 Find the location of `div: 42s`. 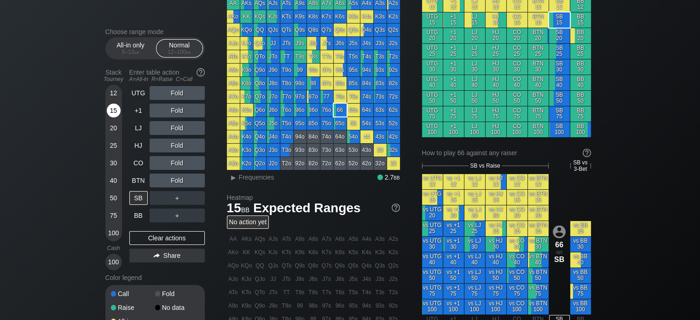

div: 42s is located at coordinates (393, 137).